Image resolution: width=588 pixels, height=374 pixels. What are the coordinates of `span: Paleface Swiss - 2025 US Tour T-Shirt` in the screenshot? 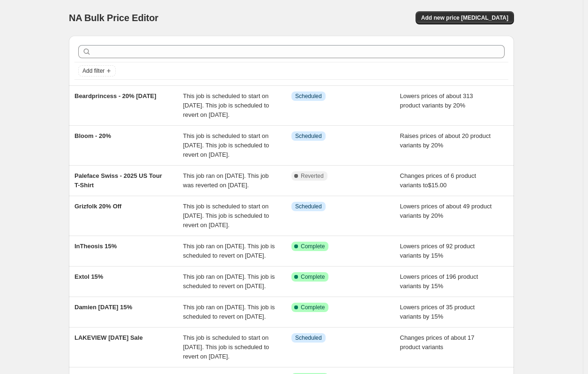 It's located at (118, 180).